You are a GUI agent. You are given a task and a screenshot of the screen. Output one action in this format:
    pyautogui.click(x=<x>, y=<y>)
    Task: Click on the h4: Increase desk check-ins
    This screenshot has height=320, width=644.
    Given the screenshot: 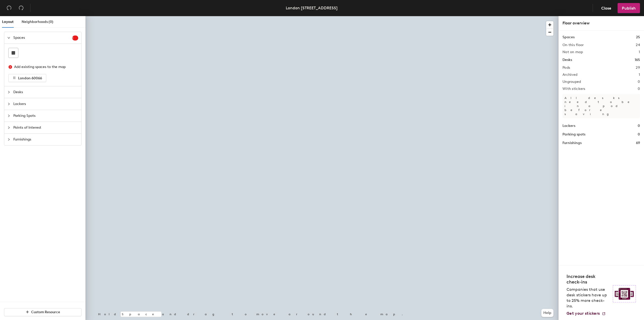 What is the action you would take?
    pyautogui.click(x=588, y=279)
    